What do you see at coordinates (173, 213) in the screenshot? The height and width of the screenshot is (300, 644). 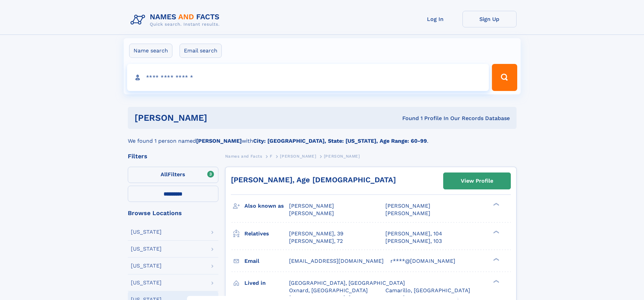 I see `div: Browse Locations` at bounding box center [173, 213].